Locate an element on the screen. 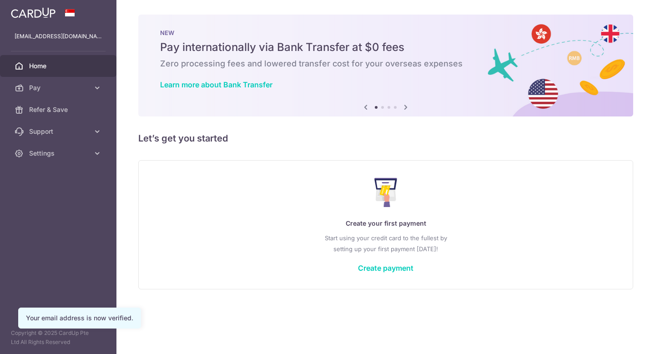 Image resolution: width=655 pixels, height=354 pixels. img: Bank transfer banner is located at coordinates (386, 65).